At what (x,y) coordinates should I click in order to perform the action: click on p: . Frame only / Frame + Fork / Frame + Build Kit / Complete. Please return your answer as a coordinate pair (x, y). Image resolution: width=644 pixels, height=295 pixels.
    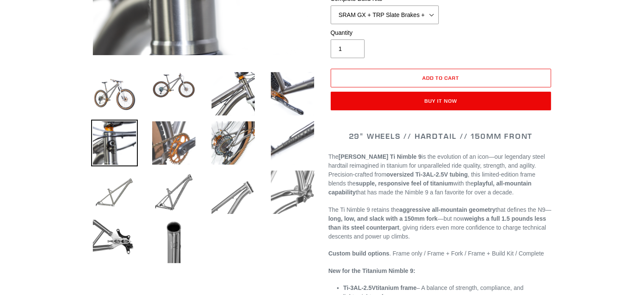
    Looking at the image, I should click on (441, 253).